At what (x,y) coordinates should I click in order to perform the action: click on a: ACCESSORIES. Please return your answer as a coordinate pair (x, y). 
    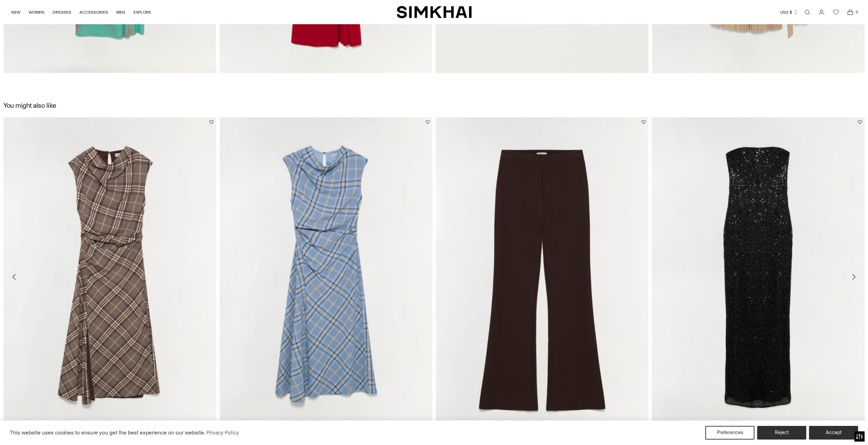
    Looking at the image, I should click on (94, 12).